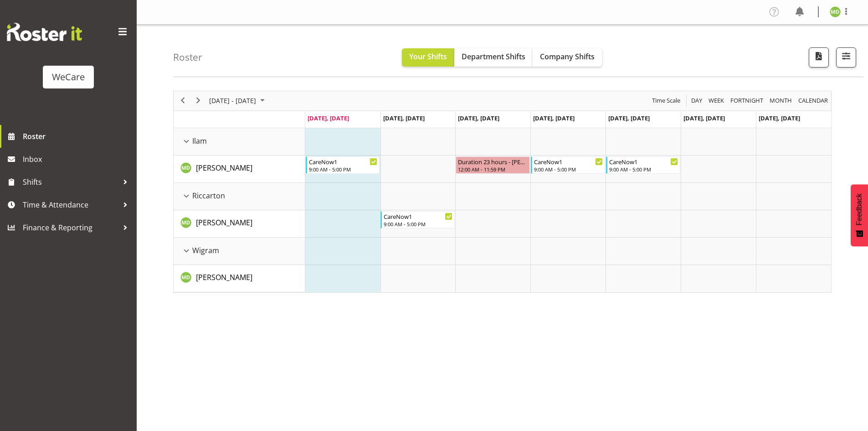 The height and width of the screenshot is (431, 868). What do you see at coordinates (568, 165) in the screenshot?
I see `div: Marie-Claire Dickson-Bakker"s event - CareNow1 Begin From Thursday, August 28, 2025 at 9:00:00 AM...` at bounding box center [568, 165].